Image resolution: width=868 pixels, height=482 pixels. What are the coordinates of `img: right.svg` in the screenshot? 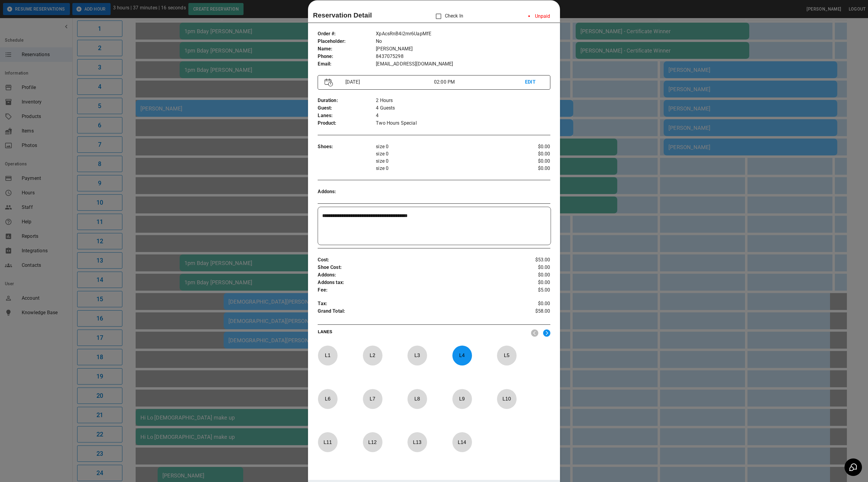 It's located at (547, 333).